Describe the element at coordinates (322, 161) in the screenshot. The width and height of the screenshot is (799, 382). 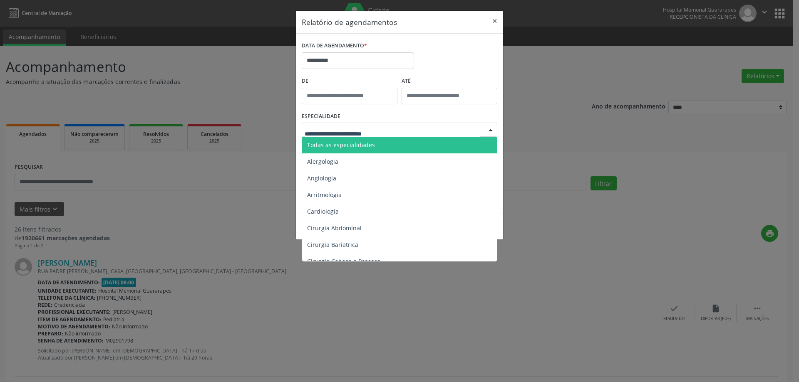
I see `span: Alergologia` at that location.